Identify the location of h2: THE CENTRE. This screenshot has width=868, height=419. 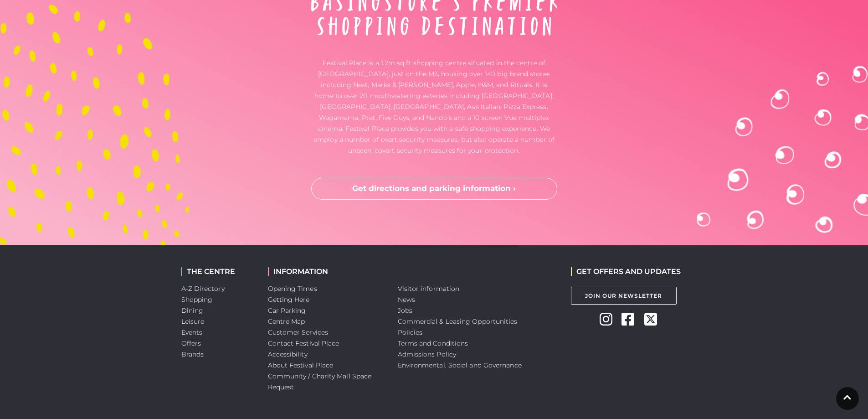
(218, 272).